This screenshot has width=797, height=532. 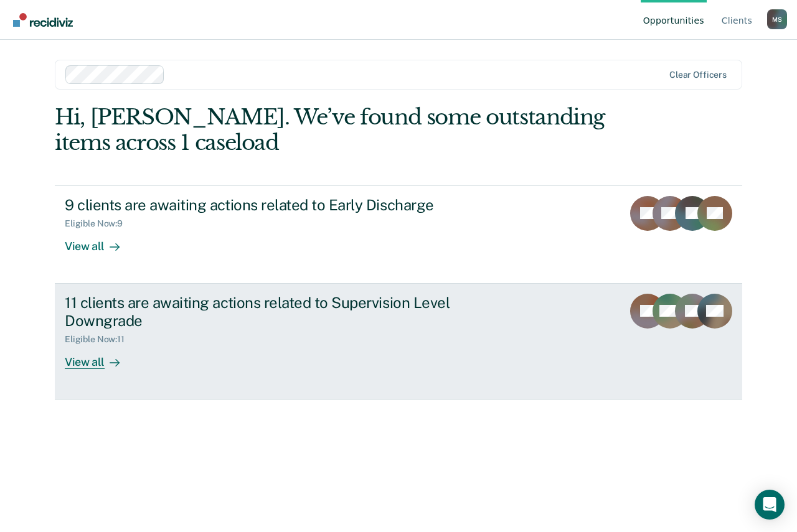 I want to click on div: 9 clients are awaiting actions related to Early Discharge, so click(x=283, y=205).